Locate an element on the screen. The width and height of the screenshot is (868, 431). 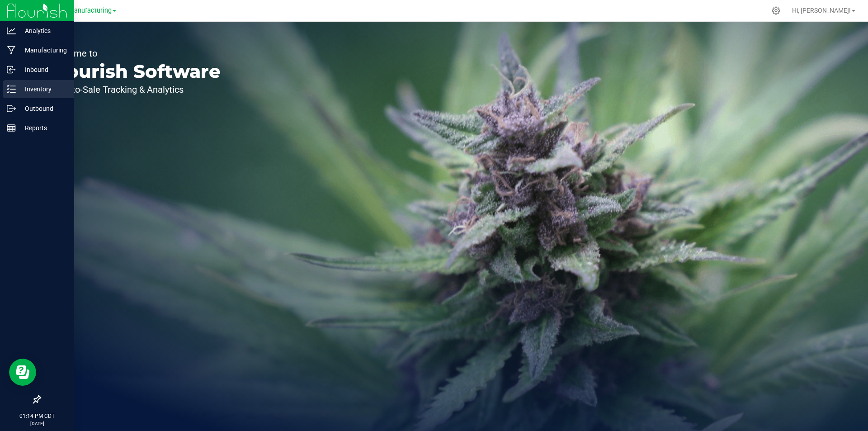
p: Manufacturing is located at coordinates (43, 50).